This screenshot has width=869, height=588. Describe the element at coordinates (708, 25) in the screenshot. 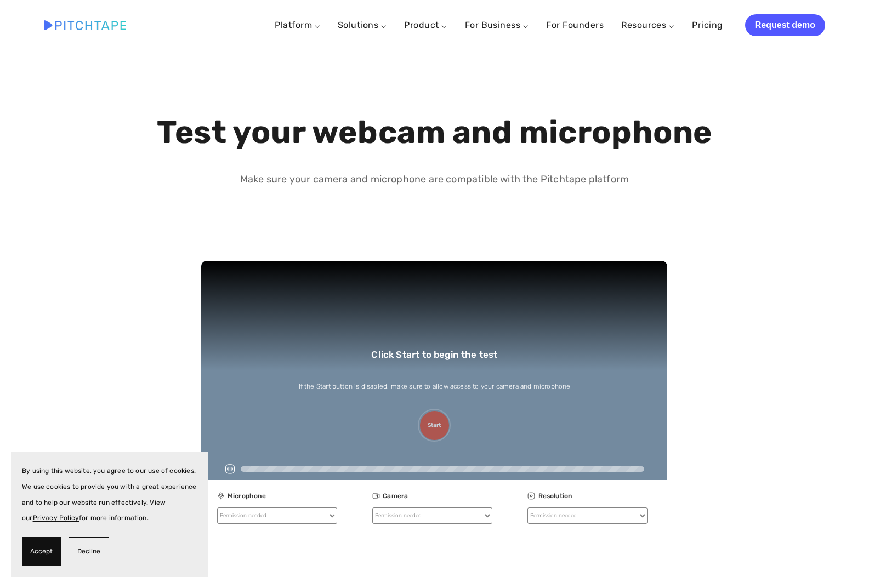

I see `a: Pricing` at that location.